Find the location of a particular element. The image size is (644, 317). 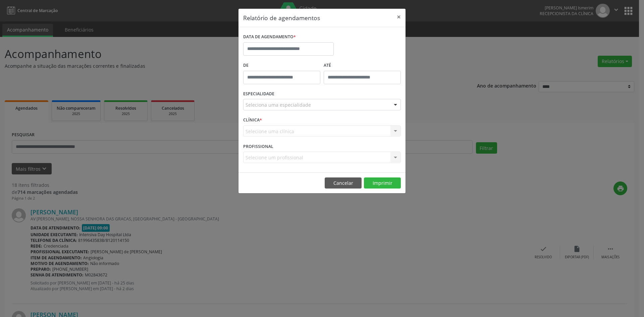

label: CLÍNICA is located at coordinates (252, 120).